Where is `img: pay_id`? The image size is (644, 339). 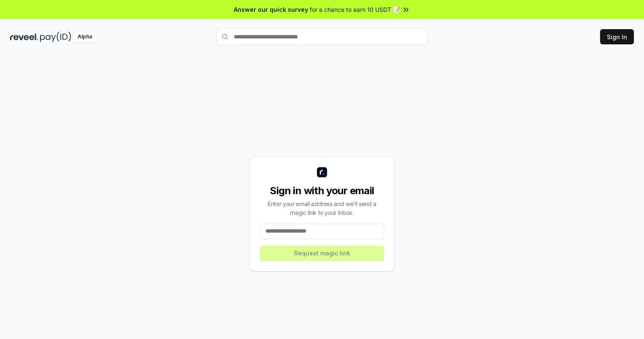 img: pay_id is located at coordinates (56, 37).